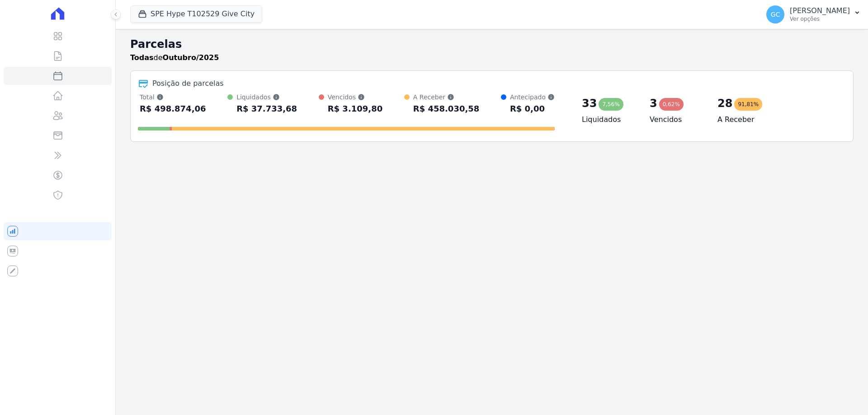 The height and width of the screenshot is (415, 868). What do you see at coordinates (653, 104) in the screenshot?
I see `div: 3` at bounding box center [653, 104].